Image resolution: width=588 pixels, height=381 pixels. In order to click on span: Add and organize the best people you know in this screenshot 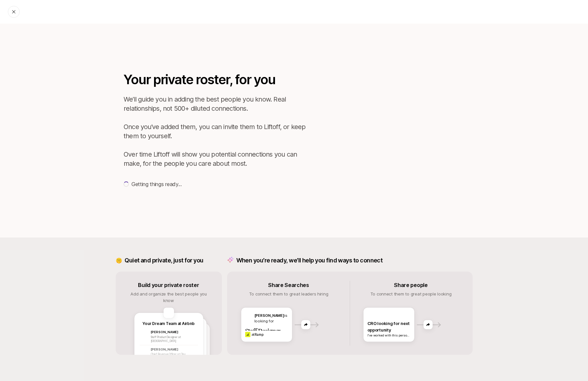, I will do `click(168, 297)`.